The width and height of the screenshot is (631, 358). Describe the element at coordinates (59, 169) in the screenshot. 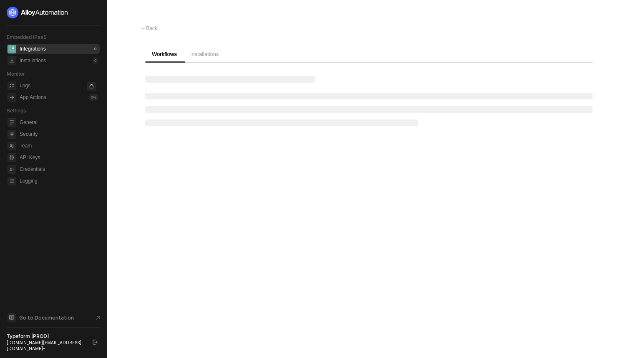

I see `span: Credentials` at that location.